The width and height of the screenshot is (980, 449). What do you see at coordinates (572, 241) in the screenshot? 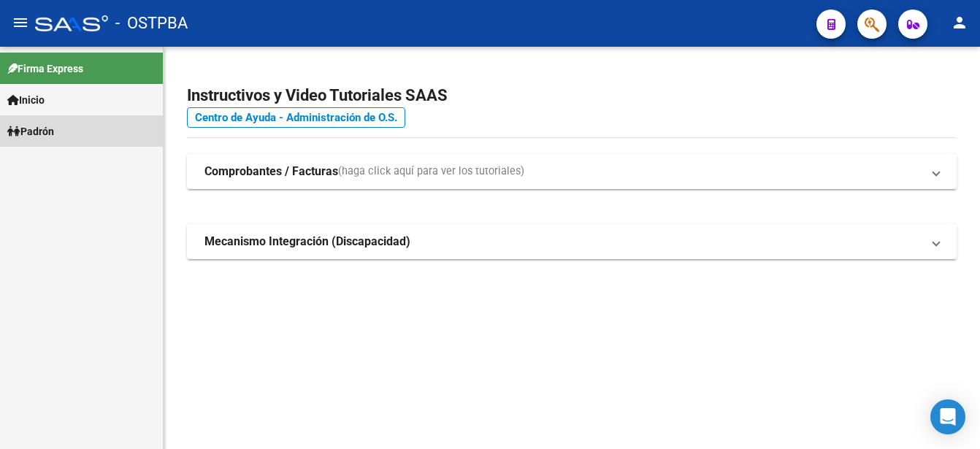
I see `mat-expansion-panel-header: Mecanismo Integración (Discapacidad)` at bounding box center [572, 241].